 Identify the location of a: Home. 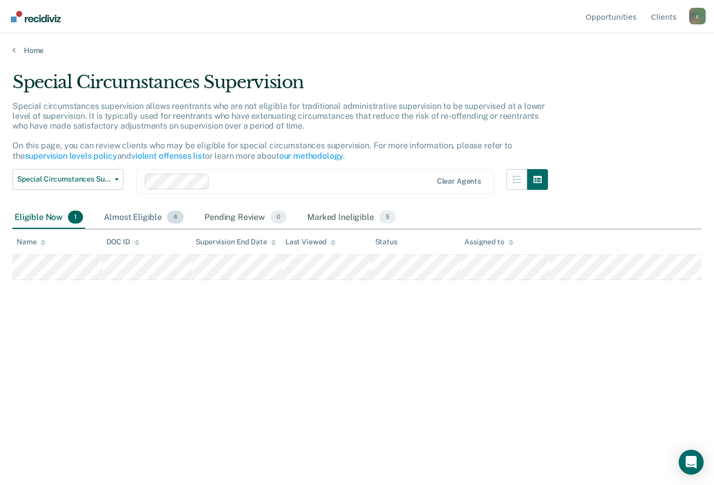
(357, 50).